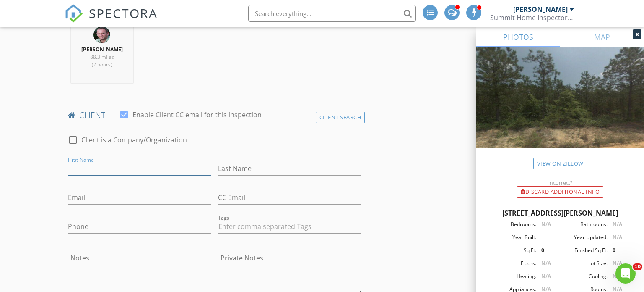  What do you see at coordinates (560, 192) in the screenshot?
I see `div: Discard Additional info` at bounding box center [560, 192].